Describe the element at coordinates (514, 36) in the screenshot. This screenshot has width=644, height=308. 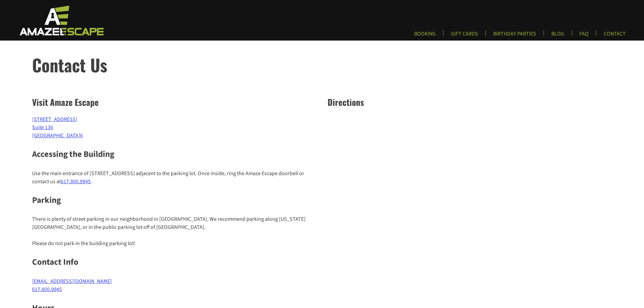
I see `a: BIRTHDAY PARTIES` at that location.